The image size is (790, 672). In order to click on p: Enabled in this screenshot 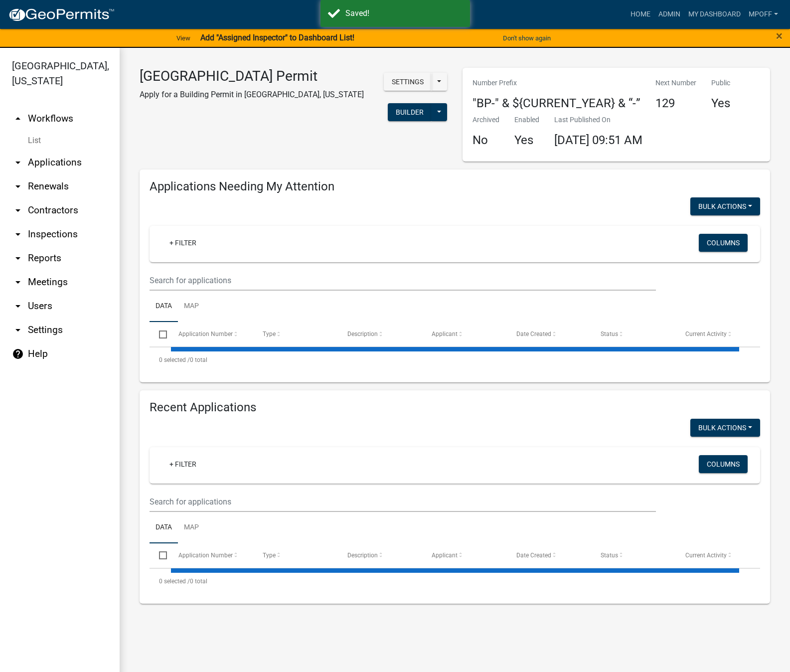, I will do `click(527, 120)`.